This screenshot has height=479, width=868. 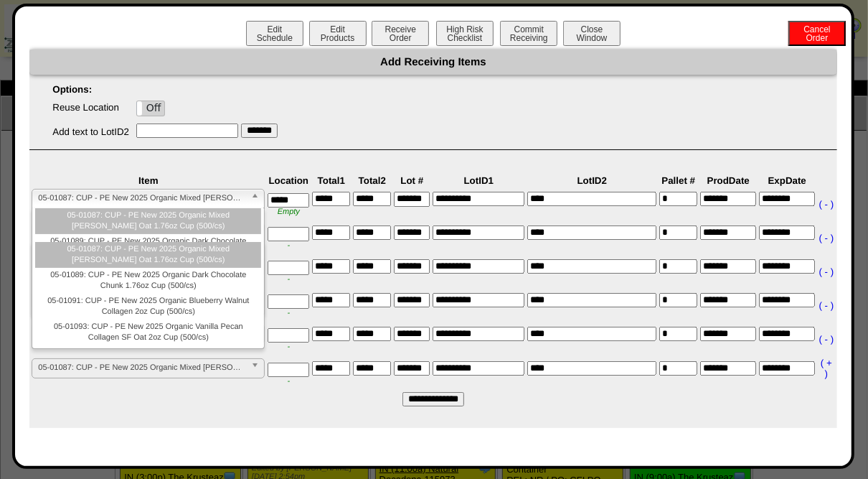 What do you see at coordinates (147, 180) in the screenshot?
I see `th: Item` at bounding box center [147, 180].